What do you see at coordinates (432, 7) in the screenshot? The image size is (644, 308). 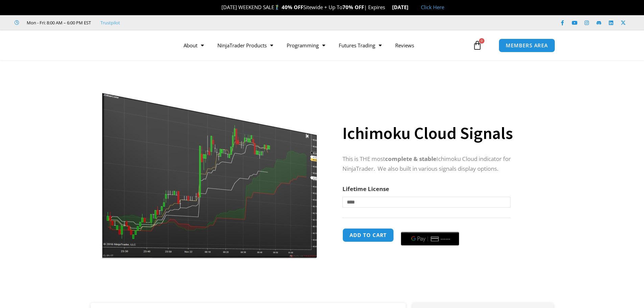 I see `a: Click Here` at bounding box center [432, 7].